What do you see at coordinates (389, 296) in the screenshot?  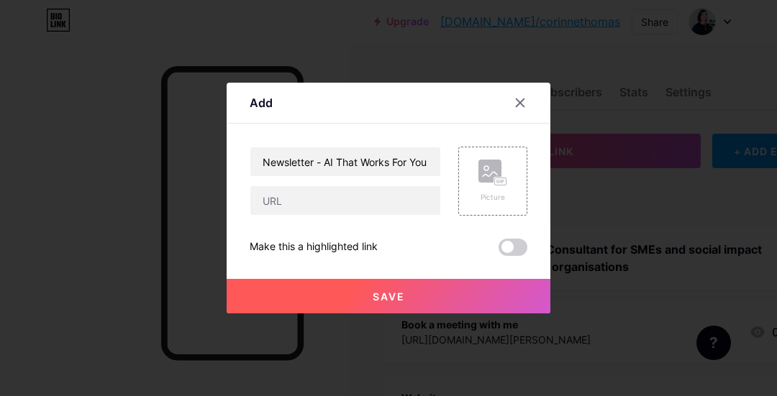 I see `button: Save` at bounding box center [389, 296].